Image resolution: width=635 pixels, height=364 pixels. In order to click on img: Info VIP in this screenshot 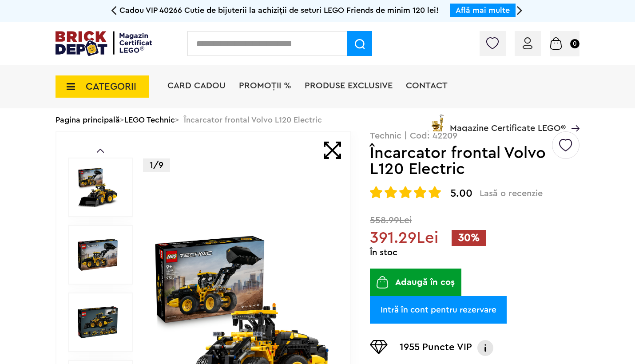, I will do `click(485, 348)`.